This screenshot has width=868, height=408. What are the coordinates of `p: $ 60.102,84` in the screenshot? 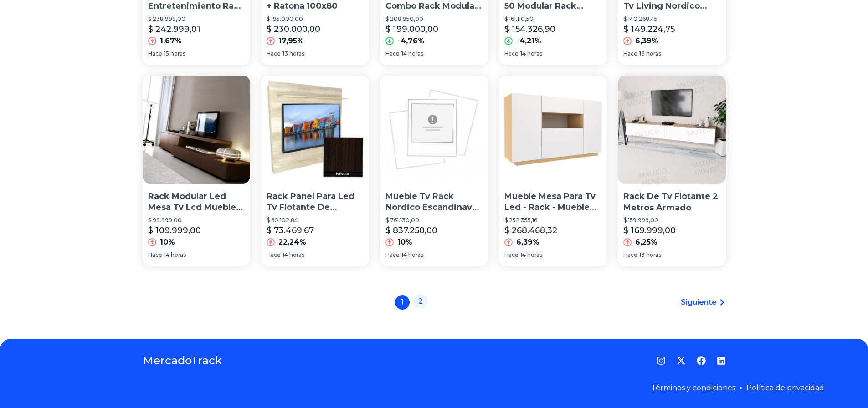 It's located at (315, 221).